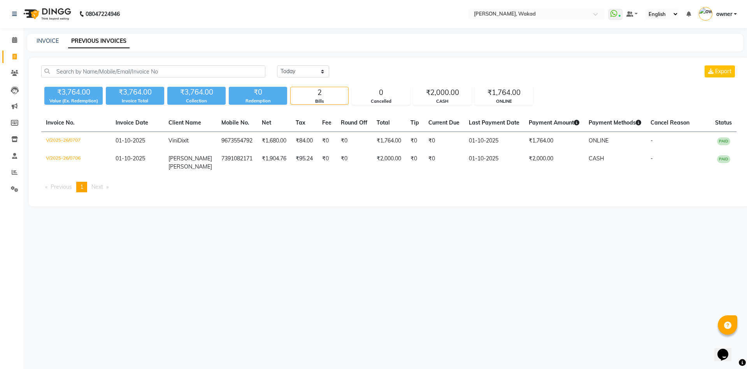 The image size is (747, 369). What do you see at coordinates (103, 14) in the screenshot?
I see `b: 08047224946` at bounding box center [103, 14].